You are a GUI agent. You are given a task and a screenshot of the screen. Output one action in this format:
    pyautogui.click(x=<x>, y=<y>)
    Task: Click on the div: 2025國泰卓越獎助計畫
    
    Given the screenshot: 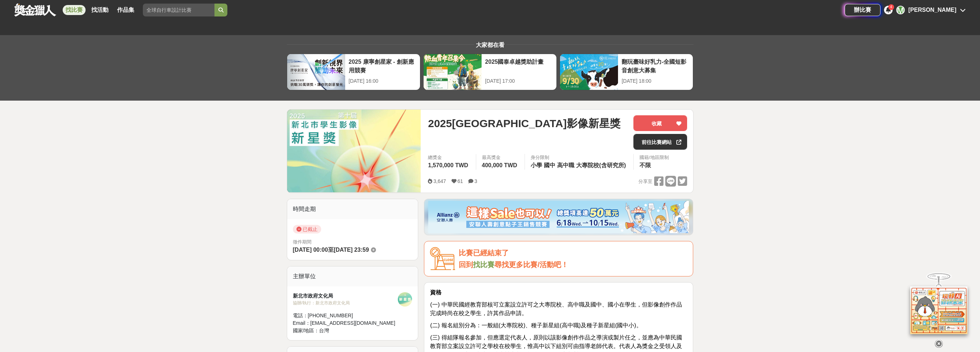 What is the action you would take?
    pyautogui.click(x=519, y=66)
    